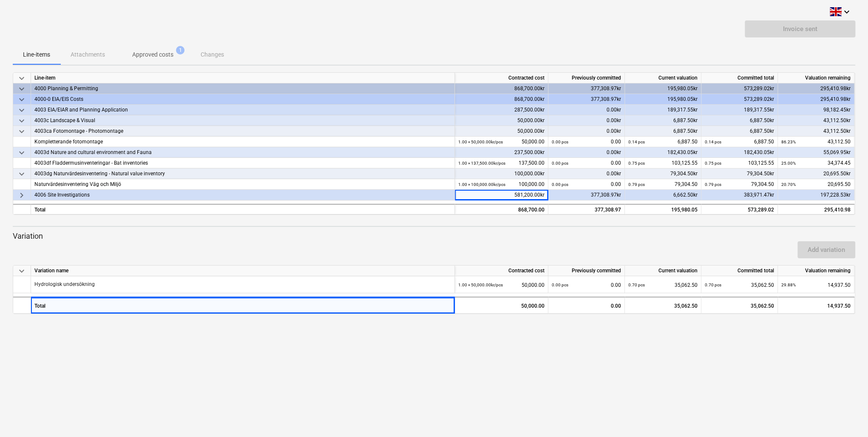  I want to click on div: 4003c Landscape & Visual, so click(243, 120).